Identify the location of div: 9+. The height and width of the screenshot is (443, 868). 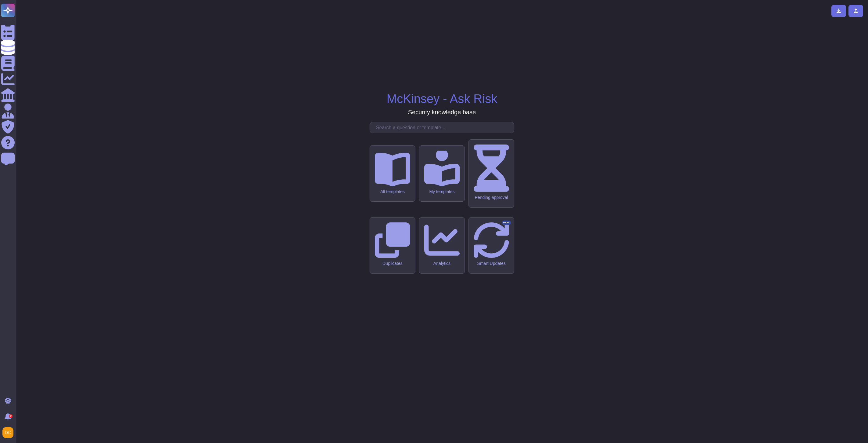
(11, 416).